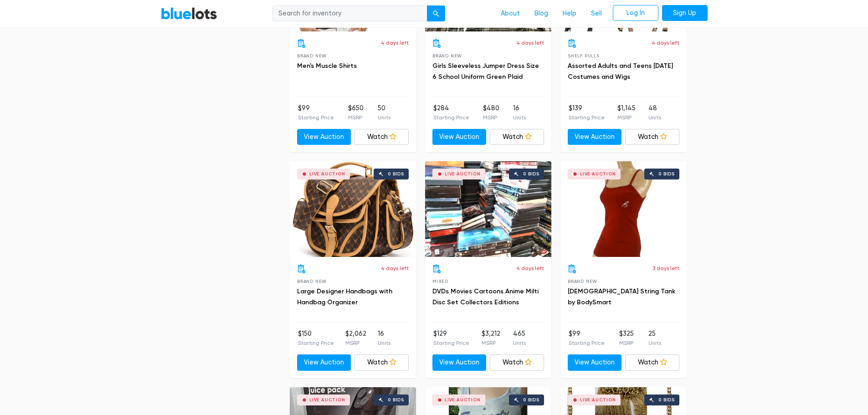  Describe the element at coordinates (587, 112) in the screenshot. I see `li: $139` at that location.